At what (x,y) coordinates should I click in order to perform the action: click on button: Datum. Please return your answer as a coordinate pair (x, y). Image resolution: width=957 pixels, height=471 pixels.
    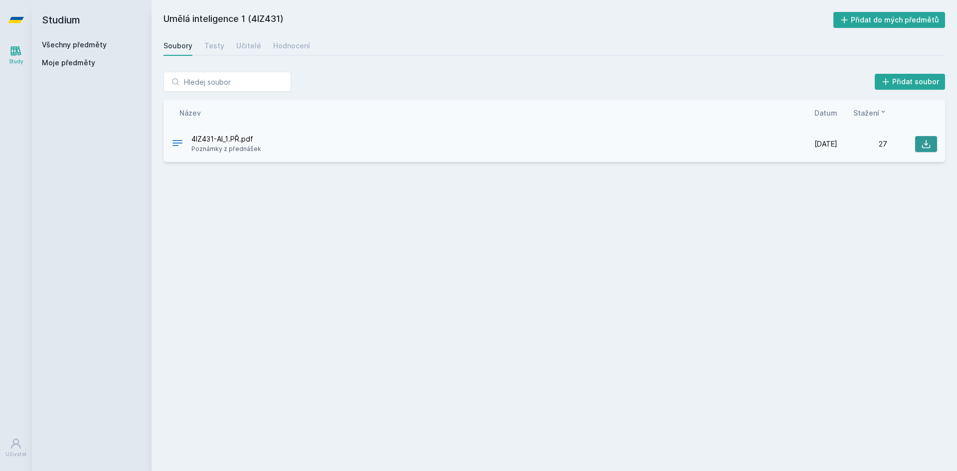
    Looking at the image, I should click on (826, 113).